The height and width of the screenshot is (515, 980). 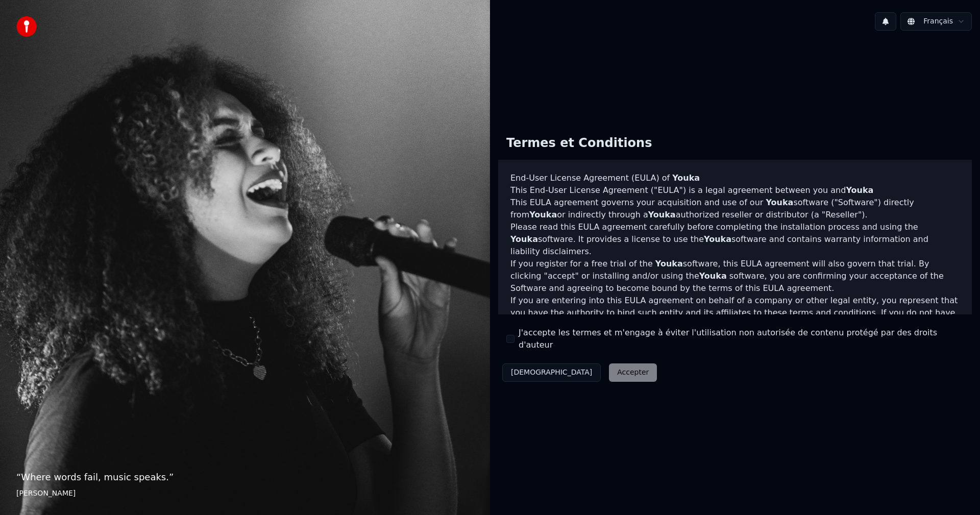 I want to click on p: This EULA agreement governs your acquisition and use of our software ("Software") directly from o..., so click(x=735, y=209).